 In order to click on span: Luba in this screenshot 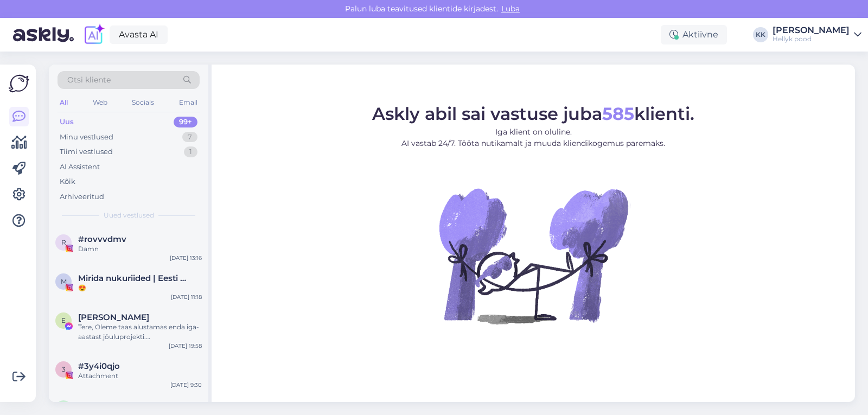, I will do `click(510, 9)`.